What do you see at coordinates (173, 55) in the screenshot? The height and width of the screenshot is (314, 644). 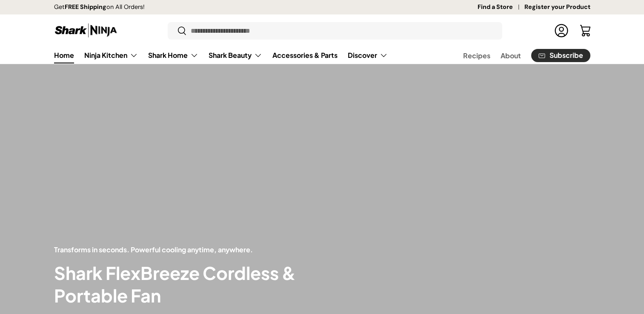 I see `summary: Shark Home` at bounding box center [173, 55].